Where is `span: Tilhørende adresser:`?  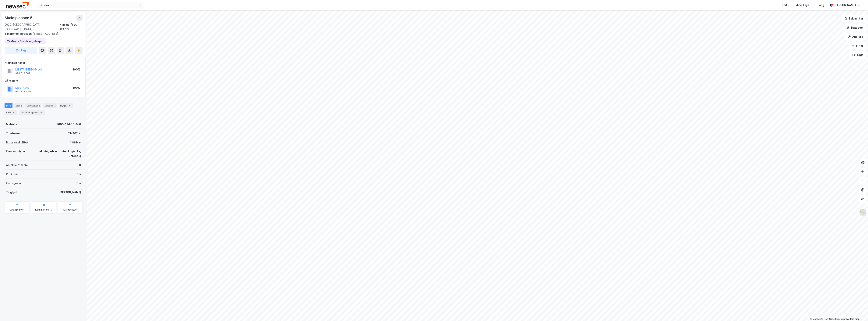
span: Tilhørende adresser: is located at coordinates (18, 33).